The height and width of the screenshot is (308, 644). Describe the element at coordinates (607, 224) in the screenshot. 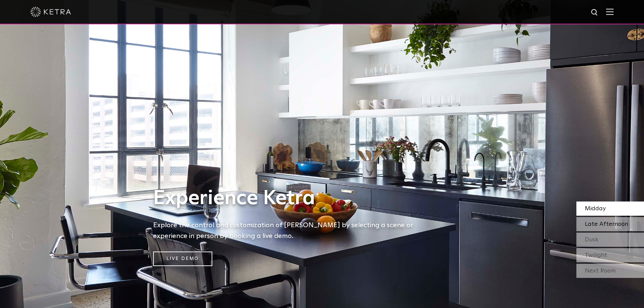

I see `span: Late Afternoon` at that location.